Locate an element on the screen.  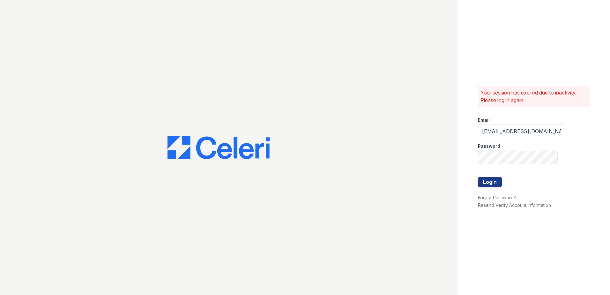
a: Resend Verify Account Information is located at coordinates (514, 205).